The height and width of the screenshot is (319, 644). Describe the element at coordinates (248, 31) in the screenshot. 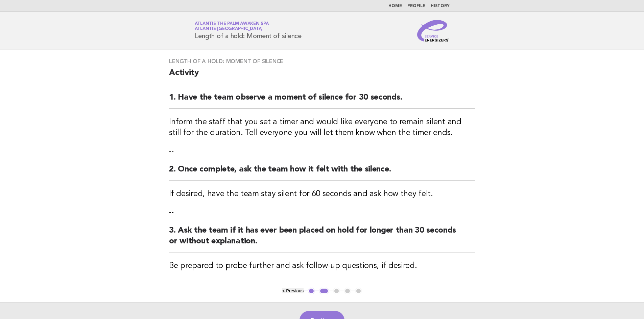

I see `h1: Length of a hold: Moment of silence` at that location.